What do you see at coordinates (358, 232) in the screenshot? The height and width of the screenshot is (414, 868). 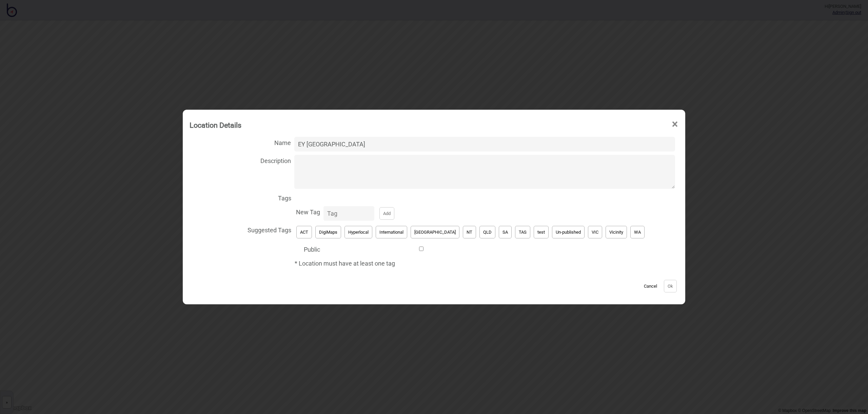 I see `button: Hyperlocal` at bounding box center [358, 232].